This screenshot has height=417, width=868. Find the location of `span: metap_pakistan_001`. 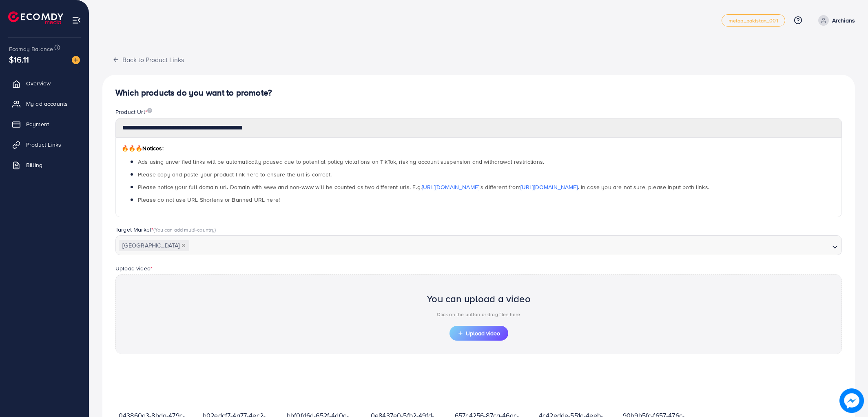

span: metap_pakistan_001 is located at coordinates (753, 20).